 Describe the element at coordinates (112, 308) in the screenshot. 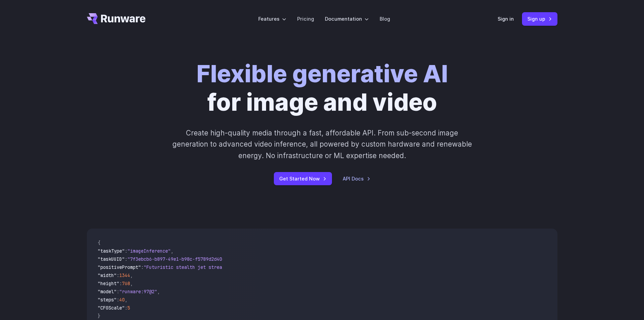

I see `span: "CFGScale"` at that location.